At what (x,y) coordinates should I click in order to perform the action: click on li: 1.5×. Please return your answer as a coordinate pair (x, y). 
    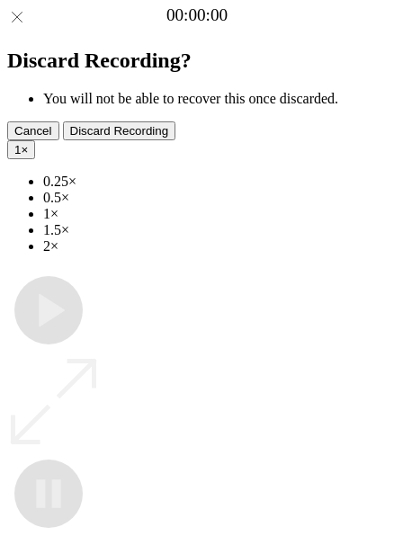
    Looking at the image, I should click on (215, 230).